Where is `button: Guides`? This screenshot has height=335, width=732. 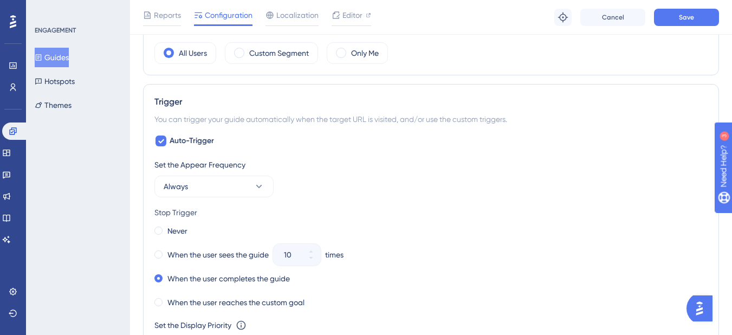
button: Guides is located at coordinates (51, 57).